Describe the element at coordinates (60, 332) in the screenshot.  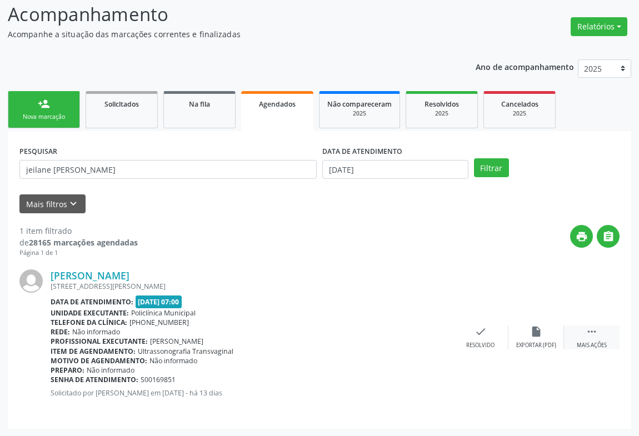
I see `b: Rede:` at that location.